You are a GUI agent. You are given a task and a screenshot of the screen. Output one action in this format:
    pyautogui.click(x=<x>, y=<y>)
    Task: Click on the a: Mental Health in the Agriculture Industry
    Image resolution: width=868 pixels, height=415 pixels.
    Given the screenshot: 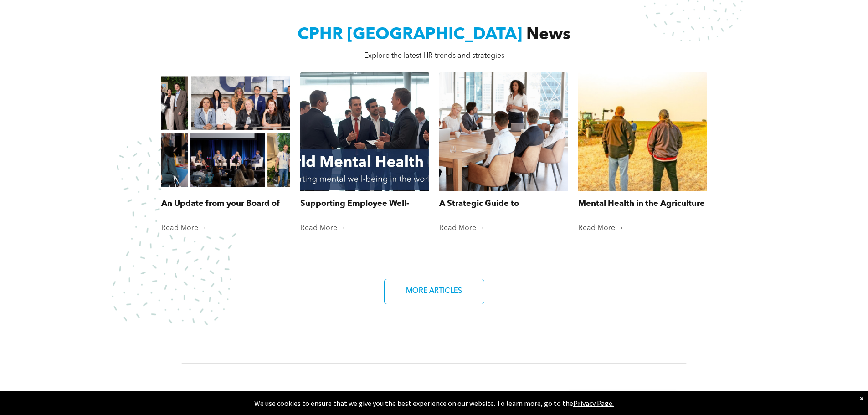 What is the action you would take?
    pyautogui.click(x=642, y=203)
    